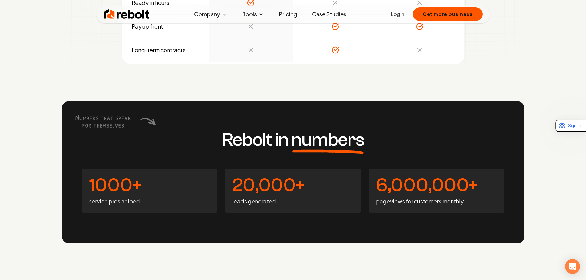 This screenshot has height=280, width=586. I want to click on button: Get more business, so click(447, 14).